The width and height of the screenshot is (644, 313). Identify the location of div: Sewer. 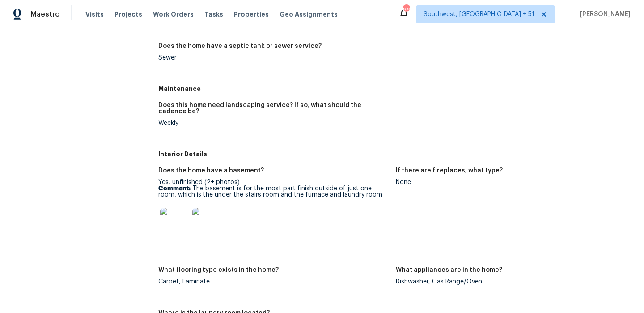
(273, 58).